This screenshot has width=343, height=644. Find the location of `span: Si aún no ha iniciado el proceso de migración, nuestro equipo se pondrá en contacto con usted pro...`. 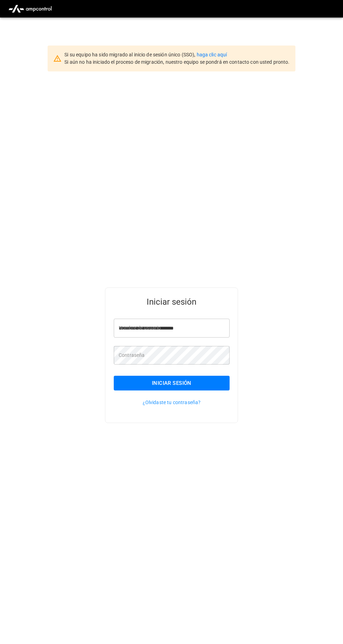

span: Si aún no ha iniciado el proceso de migración, nuestro equipo se pondrá en contacto con usted pro... is located at coordinates (177, 62).